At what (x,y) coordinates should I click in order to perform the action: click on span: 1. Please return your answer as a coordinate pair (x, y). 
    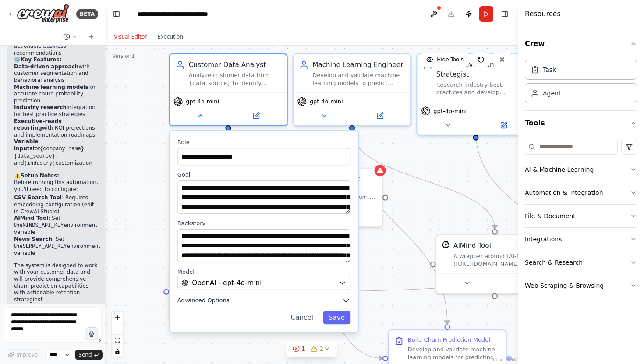
    Looking at the image, I should click on (303, 349).